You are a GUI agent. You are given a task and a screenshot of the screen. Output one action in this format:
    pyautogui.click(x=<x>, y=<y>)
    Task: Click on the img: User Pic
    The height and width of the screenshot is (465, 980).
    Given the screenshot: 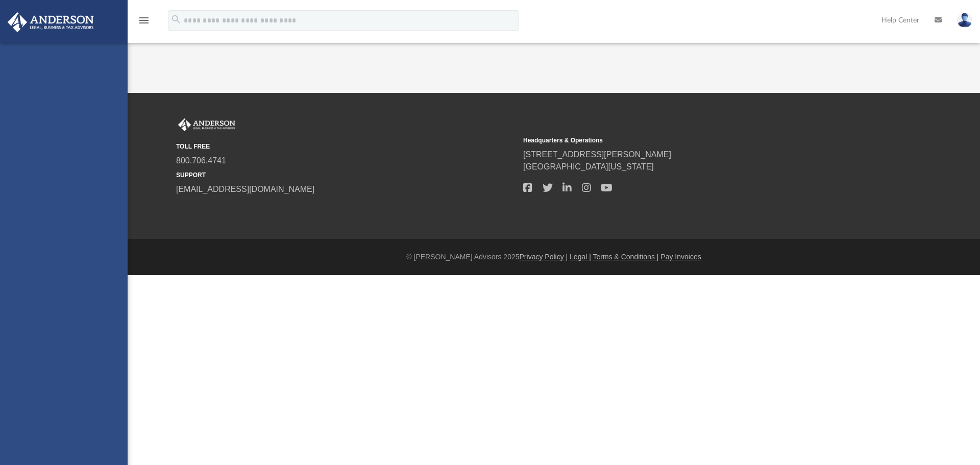 What is the action you would take?
    pyautogui.click(x=964, y=20)
    